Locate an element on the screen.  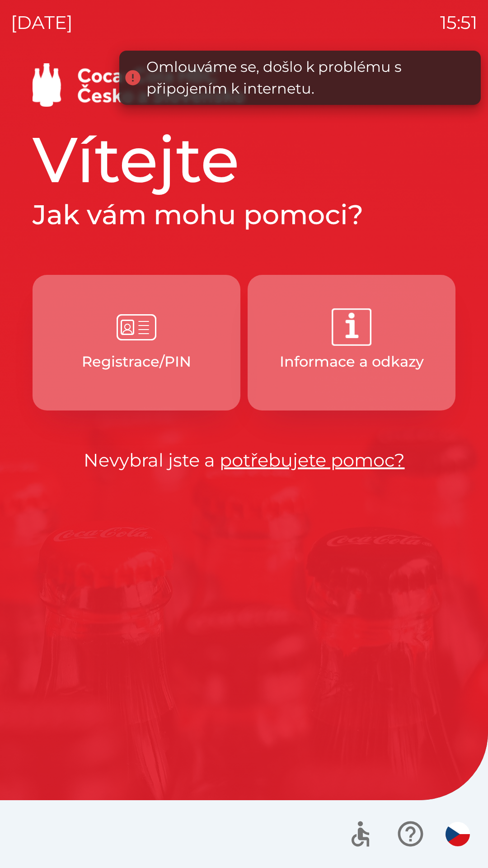
img: Logo is located at coordinates (244, 85).